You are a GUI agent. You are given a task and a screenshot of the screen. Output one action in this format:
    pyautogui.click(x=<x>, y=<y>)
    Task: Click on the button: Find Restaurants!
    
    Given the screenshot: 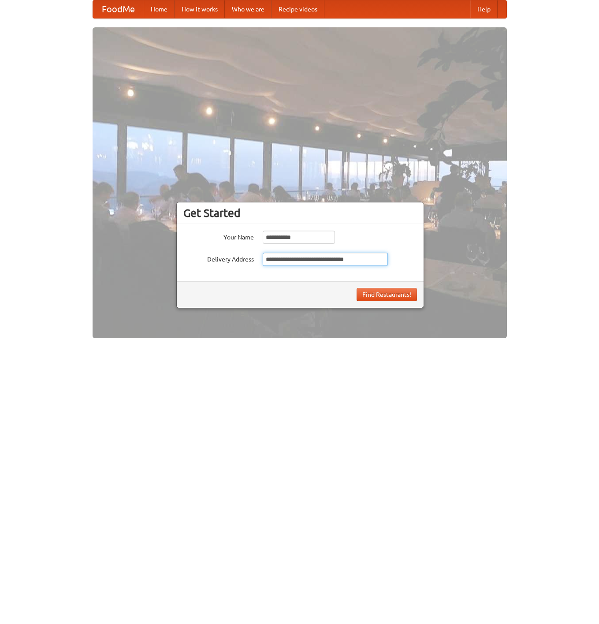 What is the action you would take?
    pyautogui.click(x=387, y=294)
    